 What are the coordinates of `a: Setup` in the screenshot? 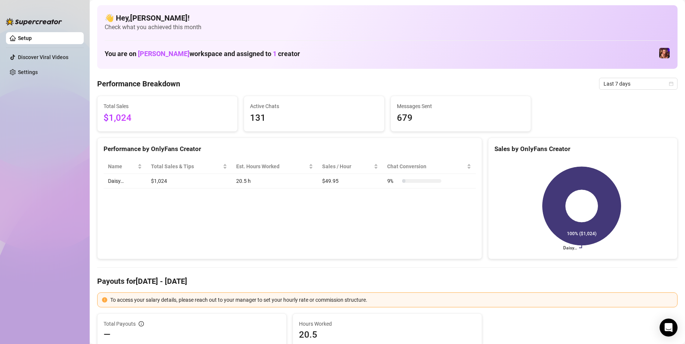 It's located at (25, 38).